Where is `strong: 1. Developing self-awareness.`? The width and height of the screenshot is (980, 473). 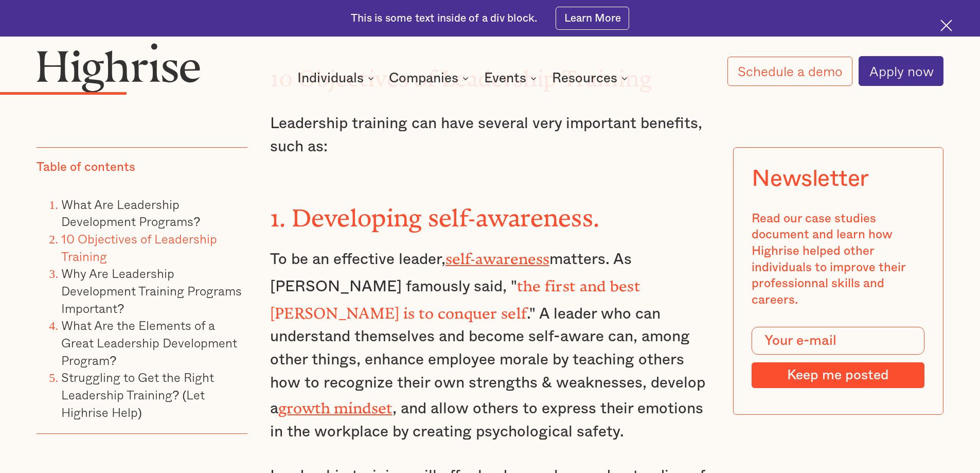
strong: 1. Developing self-awareness. is located at coordinates (435, 212).